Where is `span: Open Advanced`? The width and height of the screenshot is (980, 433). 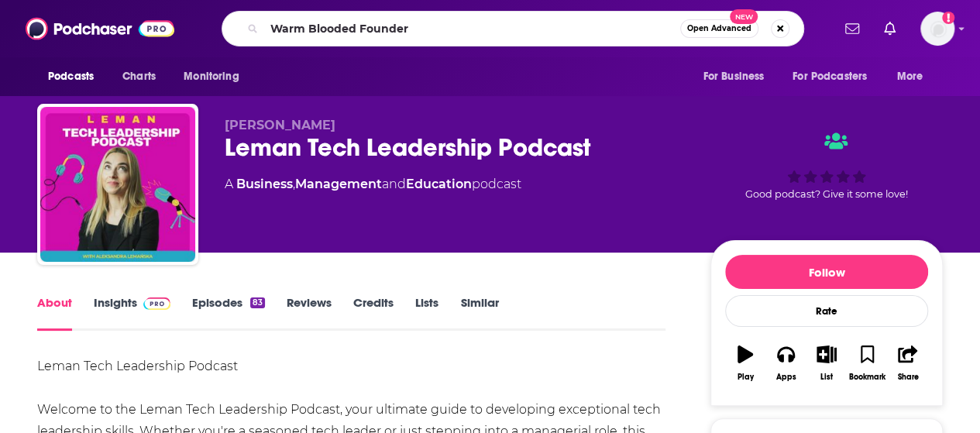
span: Open Advanced is located at coordinates (718, 29).